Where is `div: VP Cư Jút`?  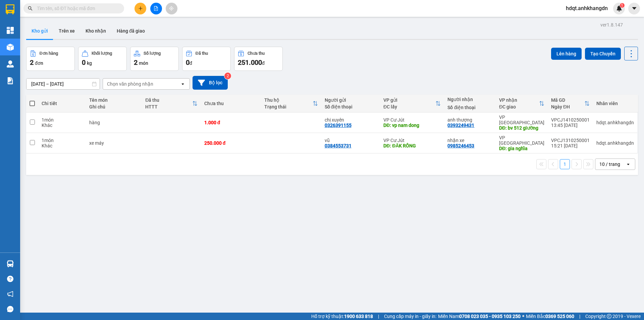 div: VP Cư Jút is located at coordinates (412, 140).